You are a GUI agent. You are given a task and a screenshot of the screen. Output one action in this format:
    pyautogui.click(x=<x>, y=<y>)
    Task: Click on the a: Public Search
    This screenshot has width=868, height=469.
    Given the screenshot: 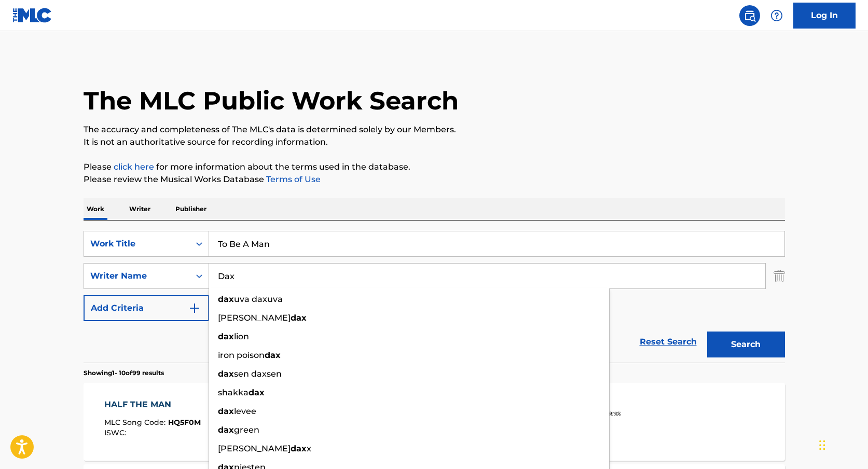 What is the action you would take?
    pyautogui.click(x=750, y=16)
    